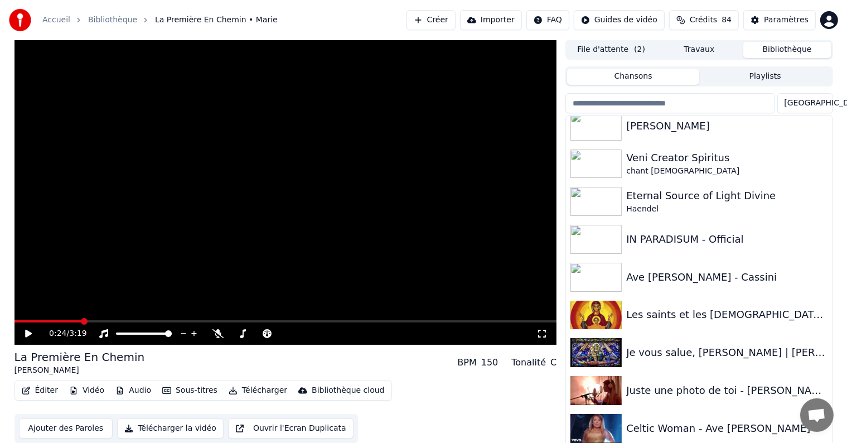 Image resolution: width=847 pixels, height=443 pixels. What do you see at coordinates (765, 76) in the screenshot?
I see `button: Playlists` at bounding box center [765, 76].